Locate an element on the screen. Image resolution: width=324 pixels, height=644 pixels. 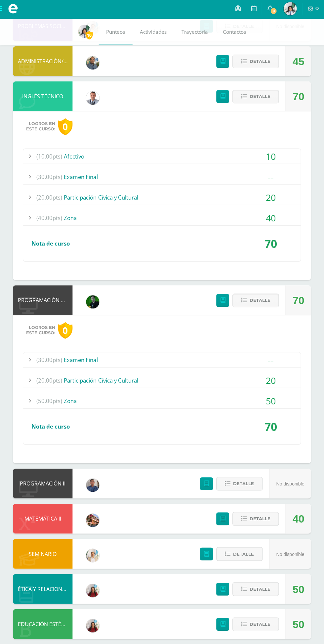
a: Actividades is located at coordinates (153, 33).